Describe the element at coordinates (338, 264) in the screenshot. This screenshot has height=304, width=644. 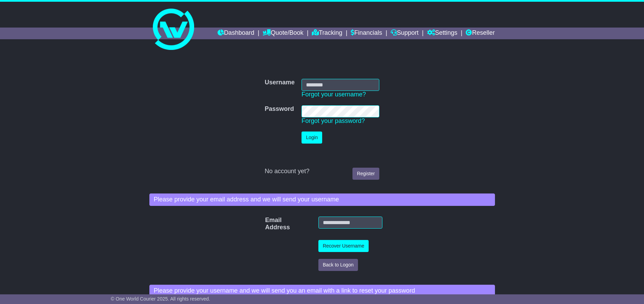
I see `button: Back to Logon` at that location.